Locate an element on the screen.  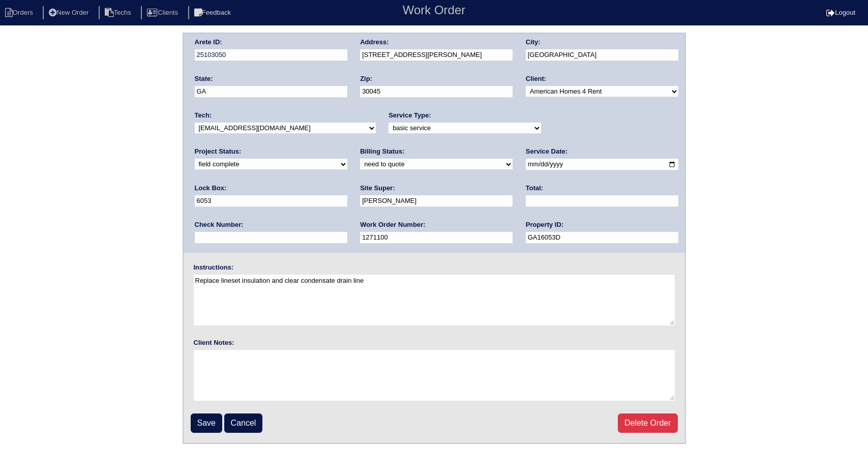
label: Client Notes: is located at coordinates (214, 343).